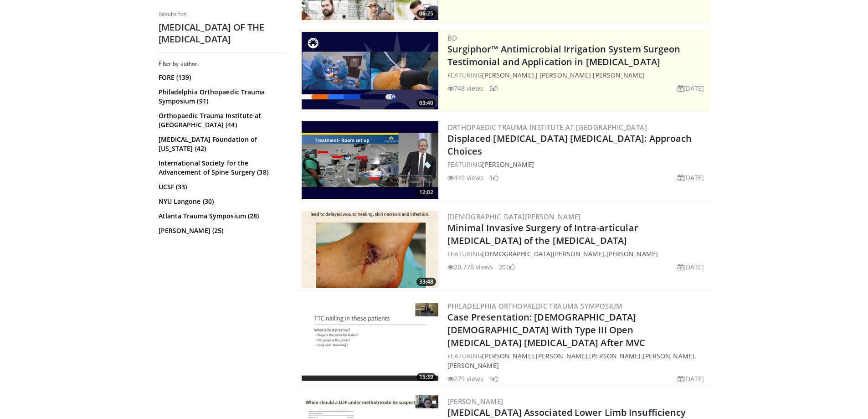 The image size is (868, 419). What do you see at coordinates (370, 341) in the screenshot?
I see `a: 15:39` at bounding box center [370, 341].